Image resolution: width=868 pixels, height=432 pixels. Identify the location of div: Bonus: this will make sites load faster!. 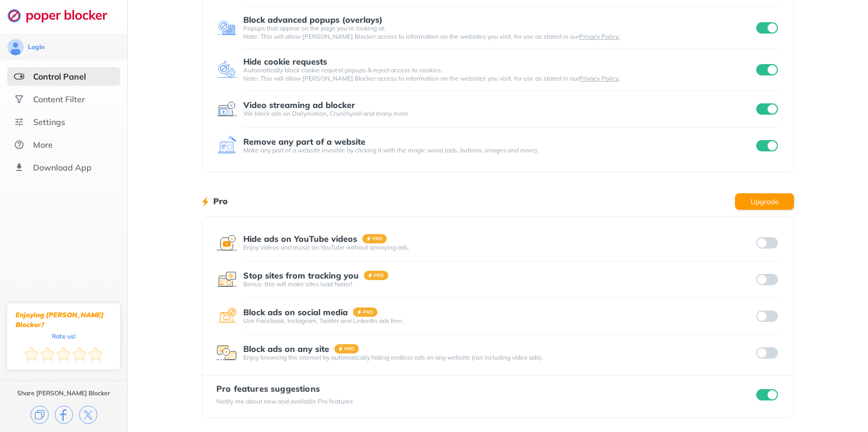
(498, 284).